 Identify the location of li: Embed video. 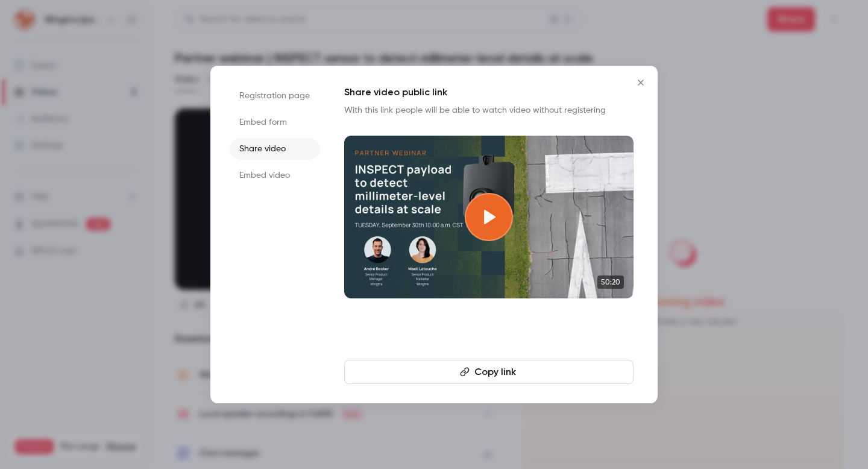
(275, 176).